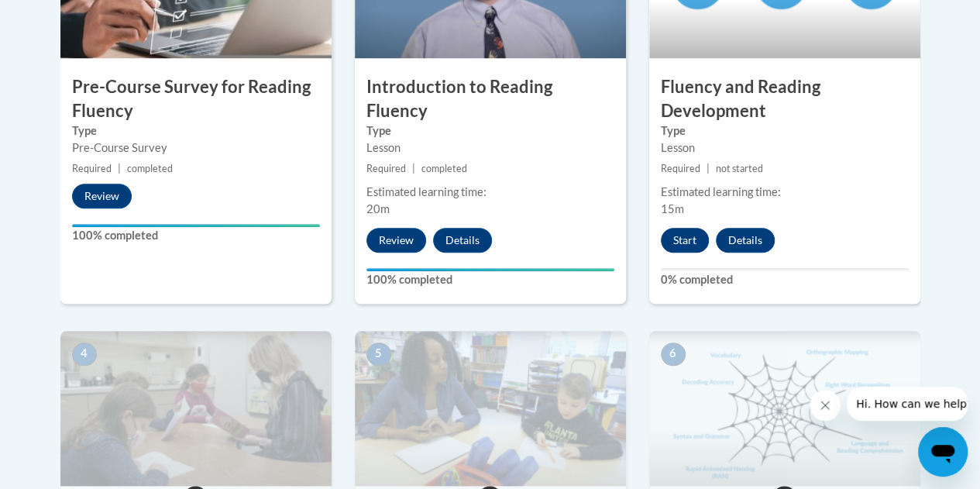 The height and width of the screenshot is (489, 980). Describe the element at coordinates (379, 354) in the screenshot. I see `span: 5` at that location.